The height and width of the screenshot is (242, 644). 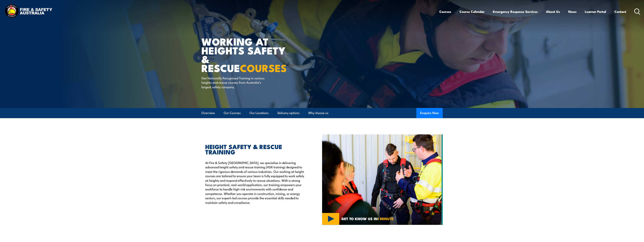 What do you see at coordinates (445, 12) in the screenshot?
I see `a: Courses` at bounding box center [445, 12].